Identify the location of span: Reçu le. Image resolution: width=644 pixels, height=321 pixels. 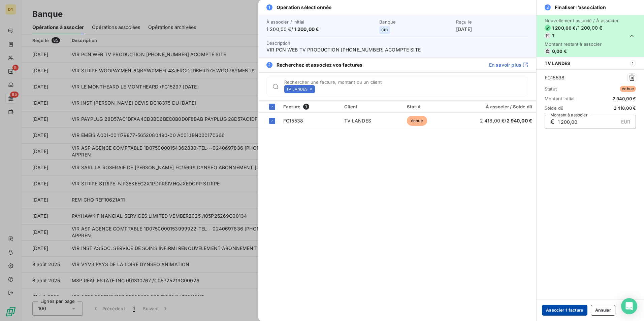
(492, 22).